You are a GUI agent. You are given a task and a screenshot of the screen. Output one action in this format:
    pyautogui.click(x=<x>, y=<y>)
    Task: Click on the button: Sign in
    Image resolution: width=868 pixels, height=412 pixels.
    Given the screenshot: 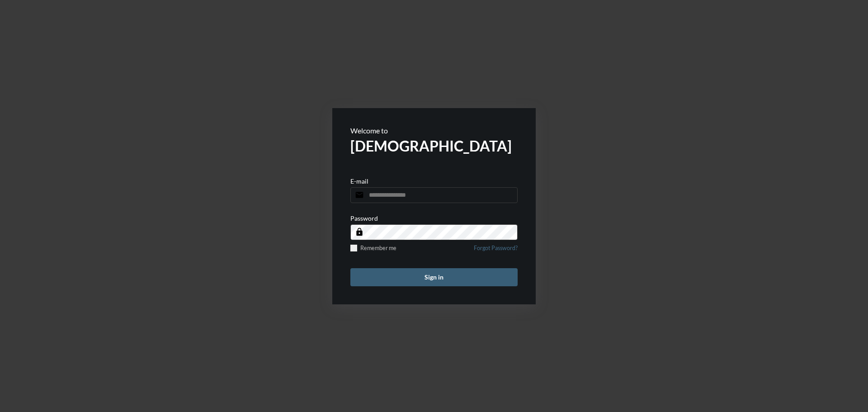 What is the action you would take?
    pyautogui.click(x=434, y=277)
    